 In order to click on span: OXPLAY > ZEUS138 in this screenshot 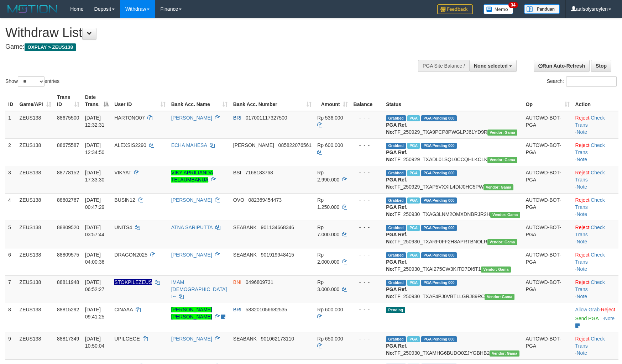, I will do `click(50, 47)`.